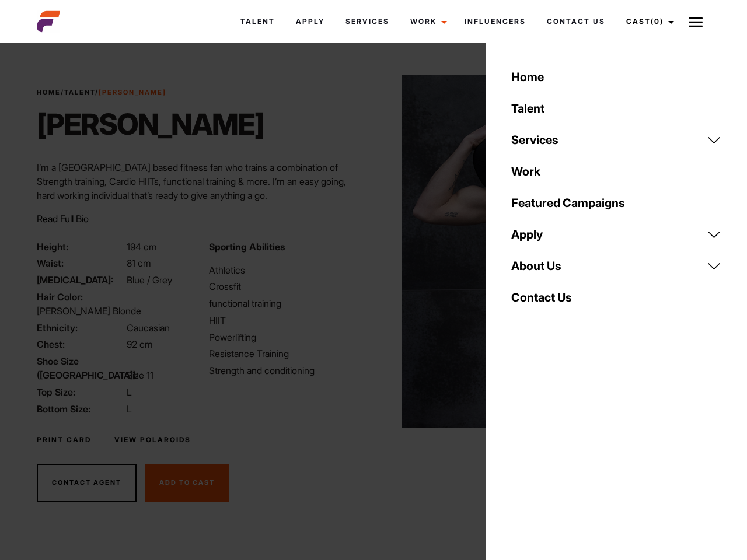 This screenshot has width=747, height=560. I want to click on span: Ethnicity:, so click(81, 328).